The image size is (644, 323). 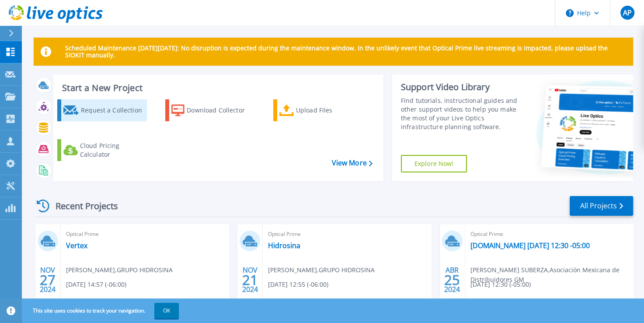 I want to click on div: Cloud Pricing Calculator, so click(x=112, y=150).